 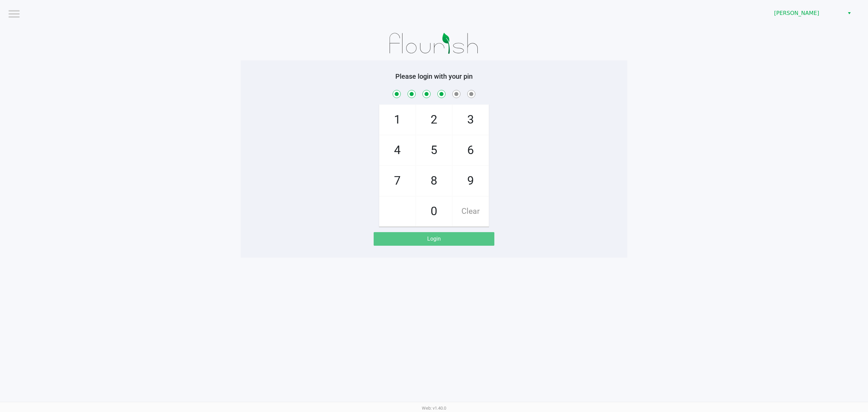 What do you see at coordinates (471, 120) in the screenshot?
I see `span: 3` at bounding box center [471, 120].